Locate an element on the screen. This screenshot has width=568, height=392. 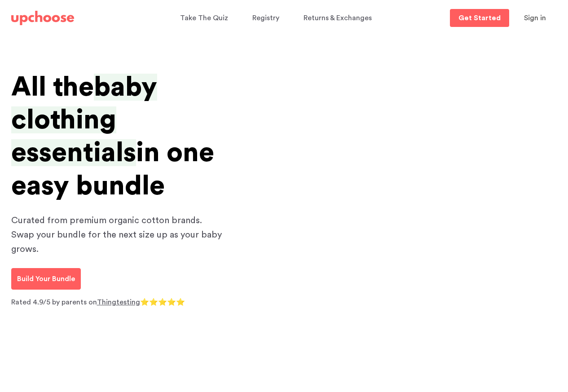
u: Thingtesting is located at coordinates (119, 302).